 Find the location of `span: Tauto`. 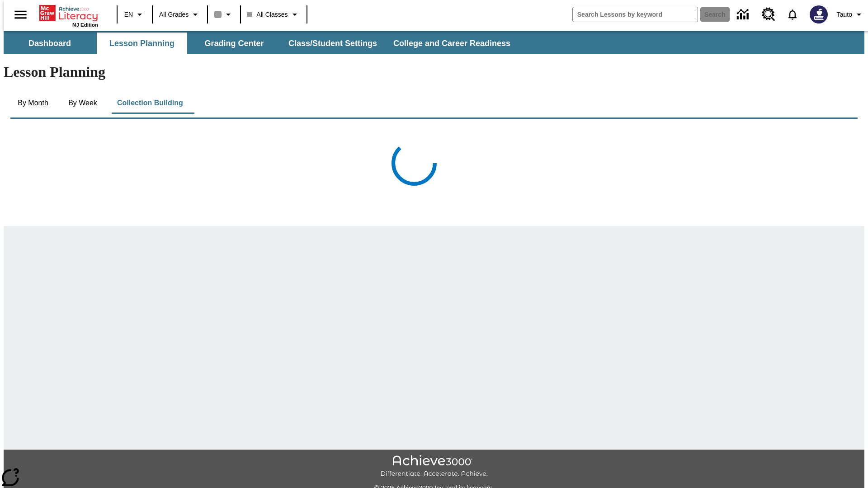

span: Tauto is located at coordinates (844, 15).